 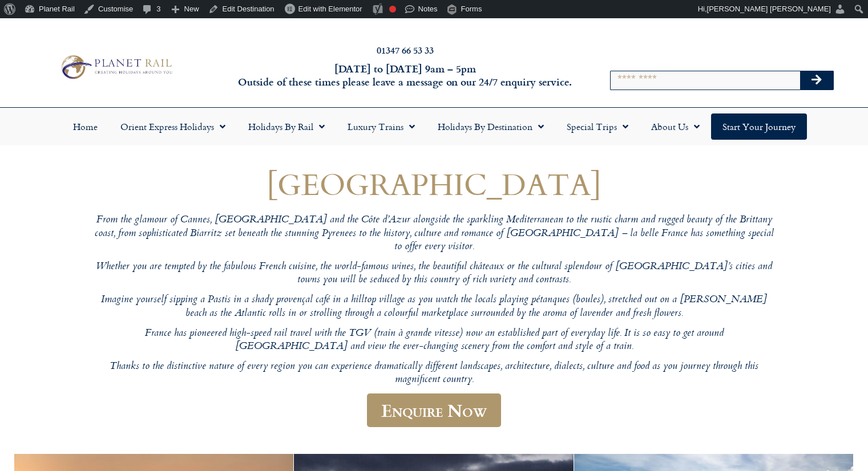 What do you see at coordinates (393, 9) in the screenshot?
I see `div: Focus keyphrase not set` at bounding box center [393, 9].